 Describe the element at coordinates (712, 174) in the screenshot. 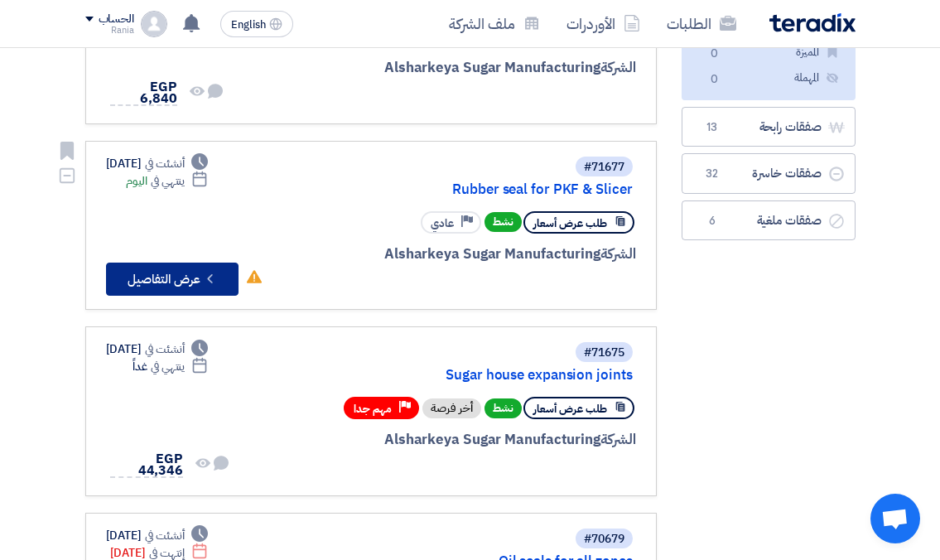

I see `span: 32` at that location.